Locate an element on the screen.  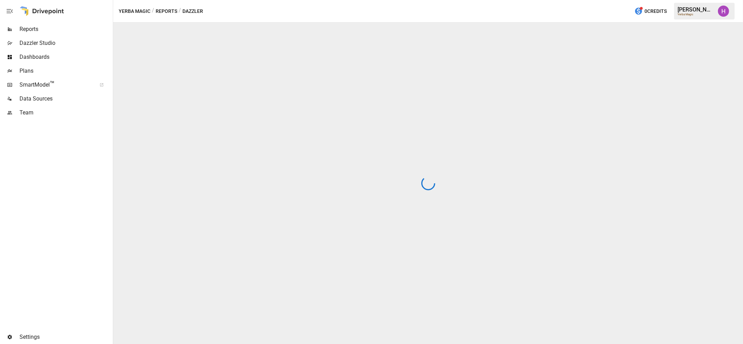
span: Data Sources is located at coordinates (65, 99).